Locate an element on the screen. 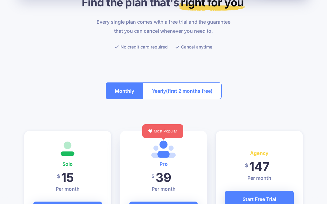 This screenshot has width=327, height=204. li: No credit card required is located at coordinates (141, 47).